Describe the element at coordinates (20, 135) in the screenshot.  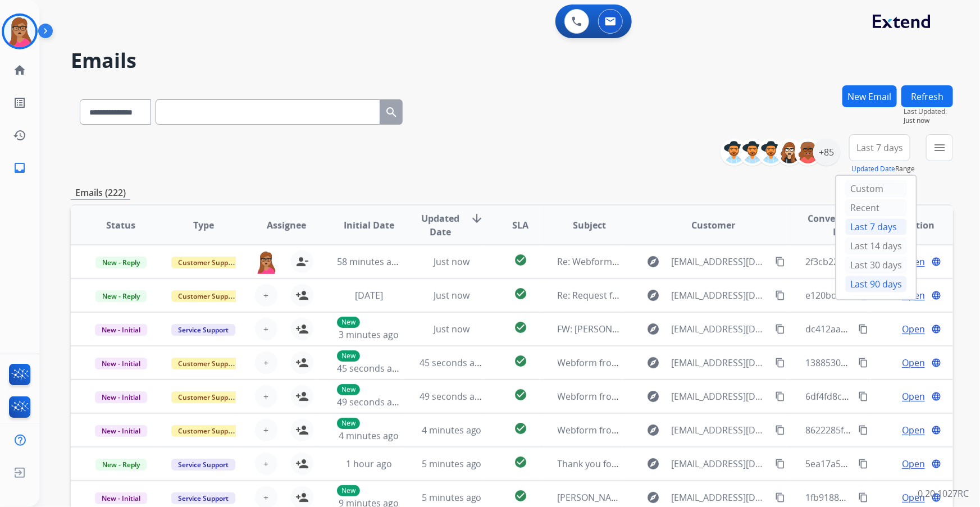
I see `mat-icon: history` at that location.